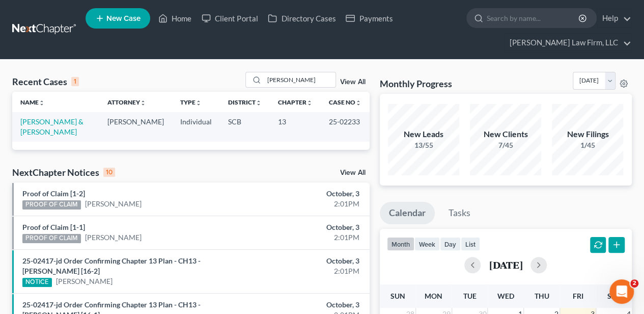 The image size is (644, 314). What do you see at coordinates (123, 18) in the screenshot?
I see `span: New Case` at bounding box center [123, 18].